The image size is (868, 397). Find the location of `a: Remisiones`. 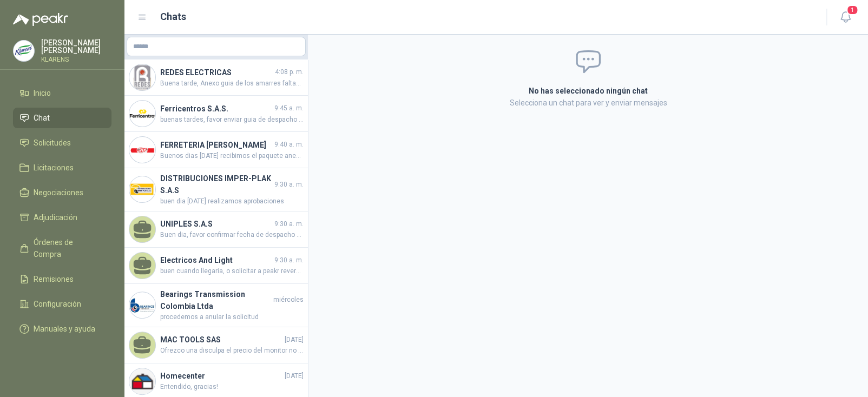

a: Remisiones is located at coordinates (62, 279).